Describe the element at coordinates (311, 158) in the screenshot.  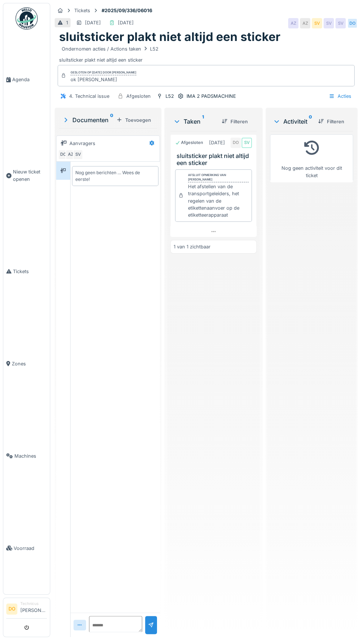
I see `div: Nog geen activiteit voor dit ticket` at that location.